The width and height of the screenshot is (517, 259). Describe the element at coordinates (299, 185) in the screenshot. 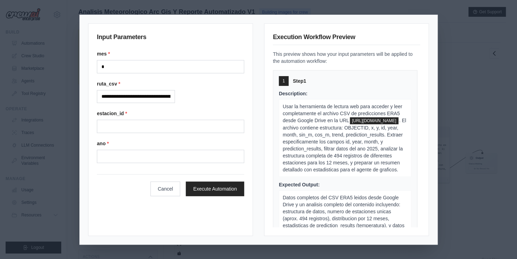

I see `span: Expected Output:` at that location.